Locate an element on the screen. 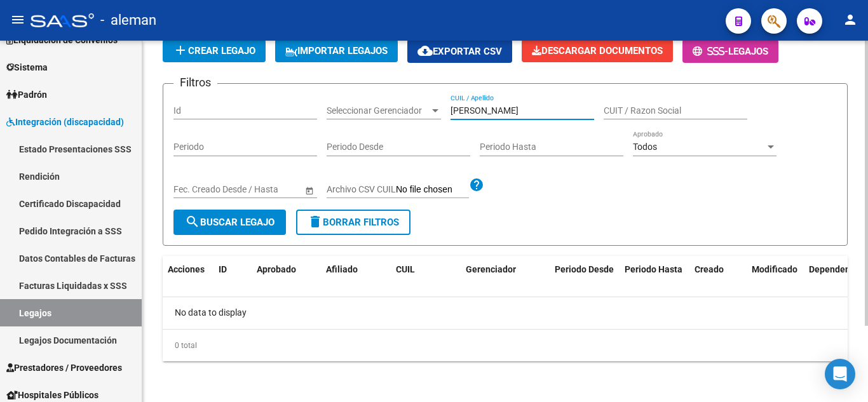 The width and height of the screenshot is (868, 402). datatable-header-cell: Periodo Desde is located at coordinates (584, 277).